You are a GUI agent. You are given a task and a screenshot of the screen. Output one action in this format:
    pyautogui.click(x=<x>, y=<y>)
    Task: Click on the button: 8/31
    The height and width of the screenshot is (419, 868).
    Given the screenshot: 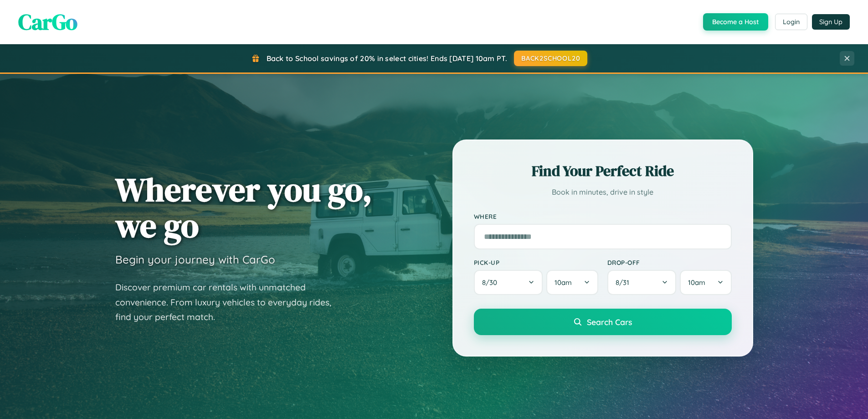 What is the action you would take?
    pyautogui.click(x=642, y=282)
    